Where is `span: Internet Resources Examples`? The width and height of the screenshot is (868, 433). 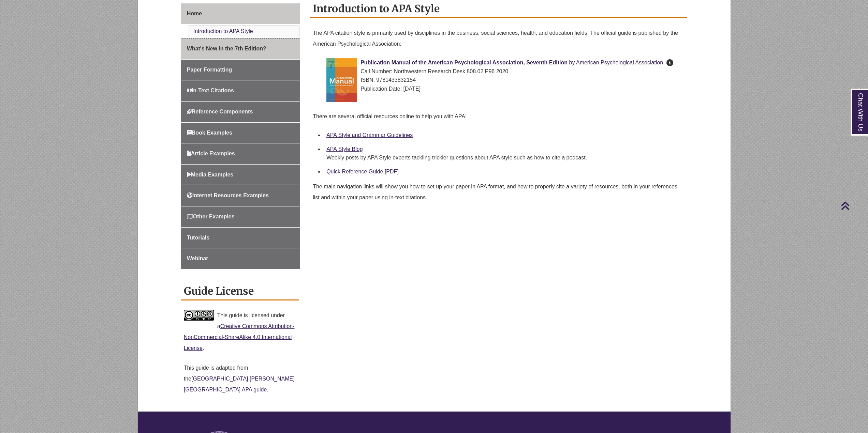 span: Internet Resources Examples is located at coordinates (228, 195).